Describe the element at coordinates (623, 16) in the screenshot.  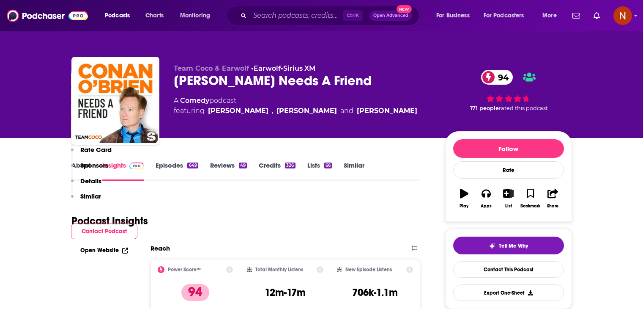
I see `button: Show profile menu` at that location.